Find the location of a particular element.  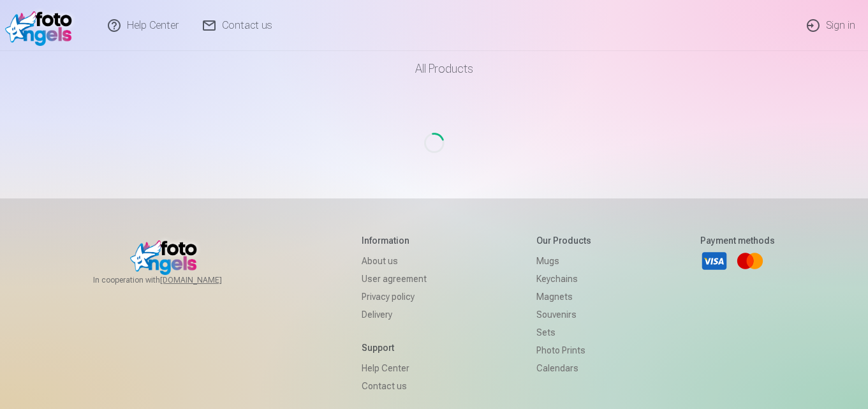

a: Privacy policy is located at coordinates (394, 297).